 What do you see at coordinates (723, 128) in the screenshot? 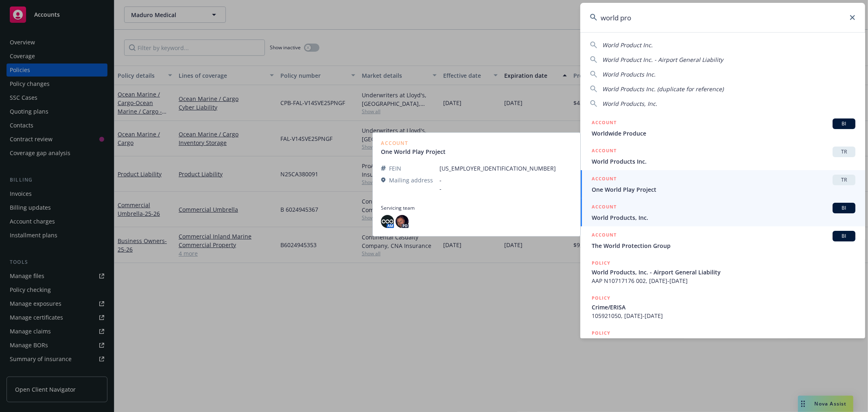
I see `a: ACCOUNTBIWorldwide Produce` at bounding box center [723, 128].